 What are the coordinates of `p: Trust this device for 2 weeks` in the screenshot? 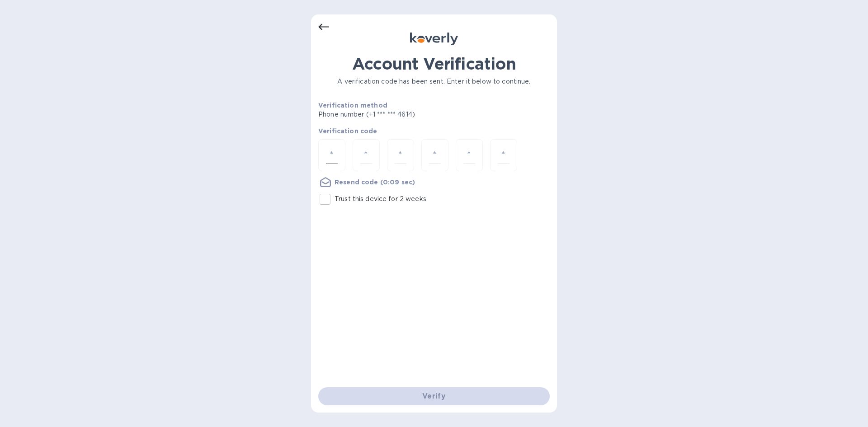 It's located at (380, 199).